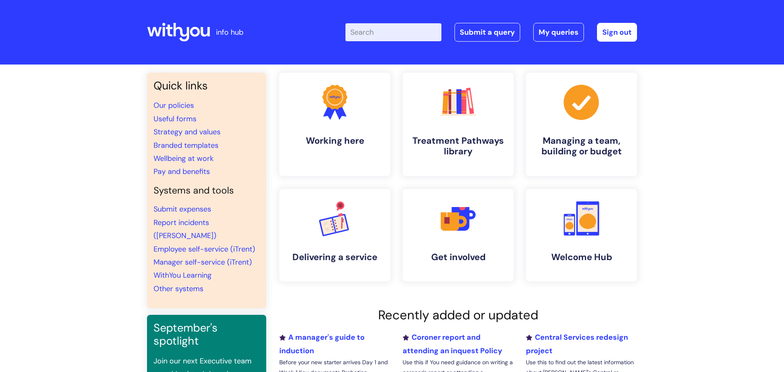 The width and height of the screenshot is (784, 372). Describe the element at coordinates (182, 209) in the screenshot. I see `a: Submit expenses` at that location.